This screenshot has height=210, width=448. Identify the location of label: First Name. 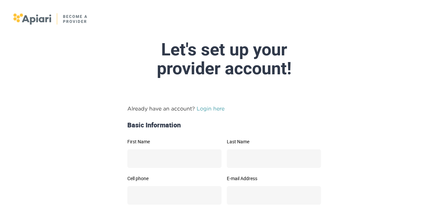
(174, 142).